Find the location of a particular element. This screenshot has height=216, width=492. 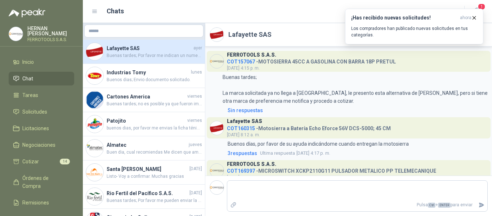

div: Sin respuestas is located at coordinates (245, 110).